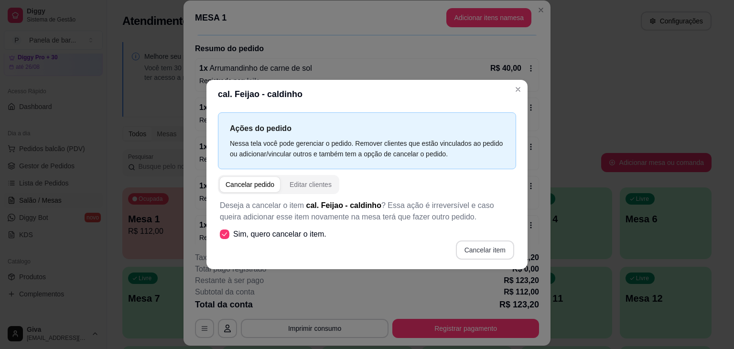  Describe the element at coordinates (250, 185) in the screenshot. I see `div: Cancelar pedido` at that location.